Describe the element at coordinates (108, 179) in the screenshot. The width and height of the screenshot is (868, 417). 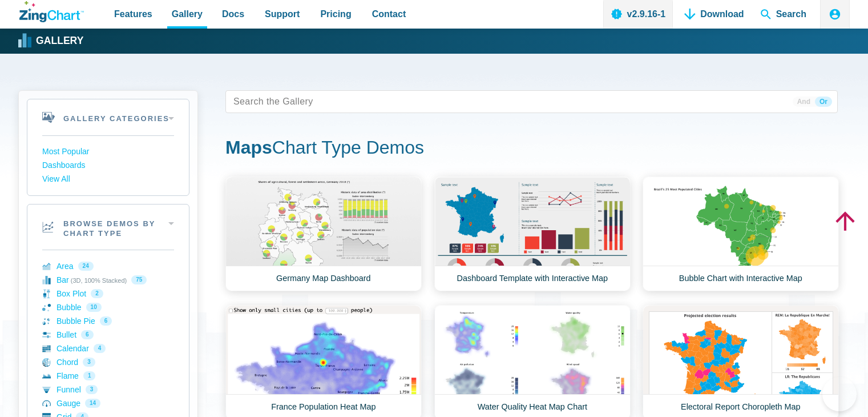
I see `a: View All` at that location.